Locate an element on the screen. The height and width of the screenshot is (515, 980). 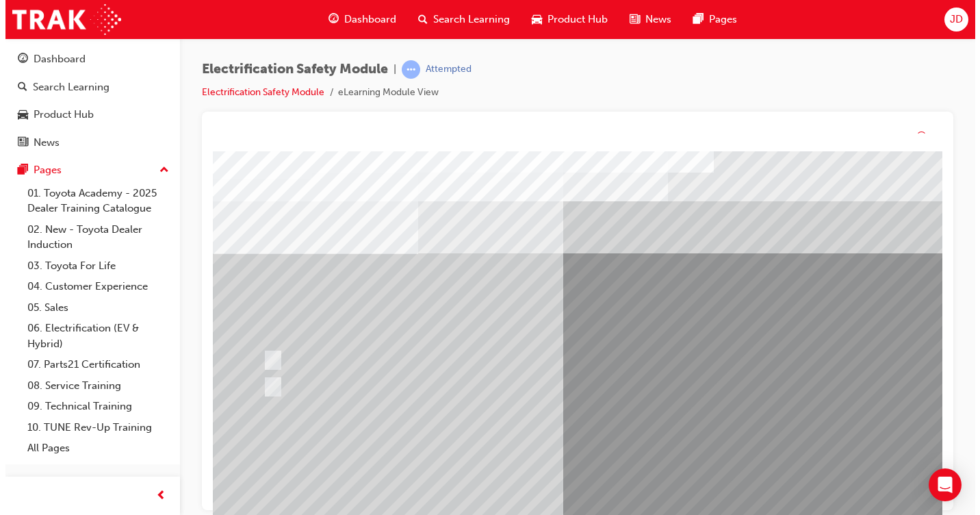
button: JD is located at coordinates (951, 19).